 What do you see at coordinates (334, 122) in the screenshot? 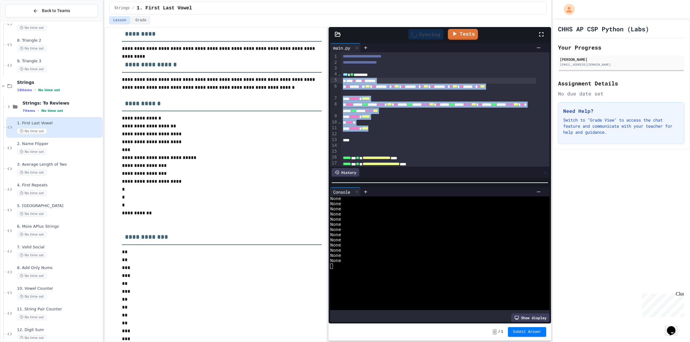
I see `div: 10` at bounding box center [334, 122].